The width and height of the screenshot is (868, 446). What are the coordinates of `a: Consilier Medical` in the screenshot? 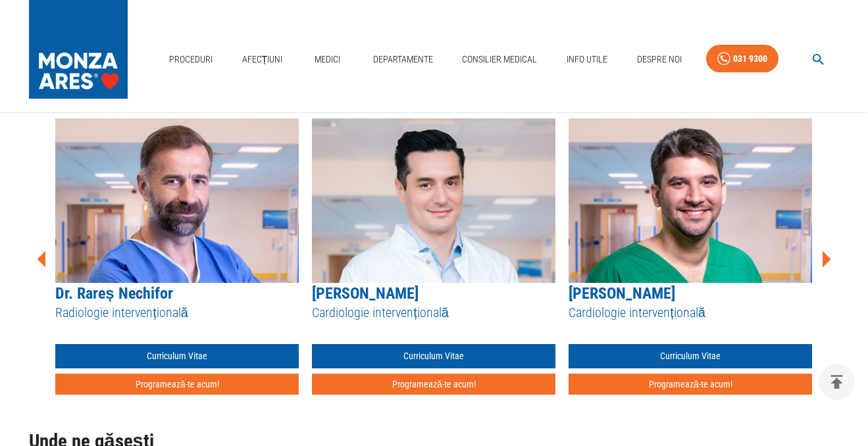 It's located at (499, 59).